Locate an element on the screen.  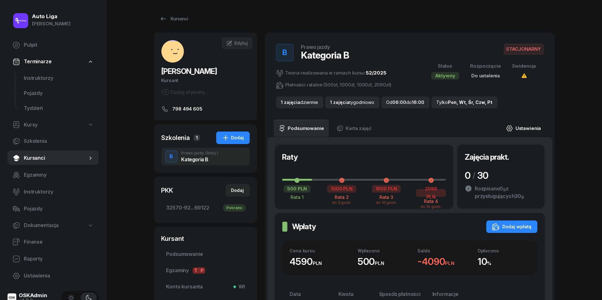
span: Edytuj is located at coordinates (241, 43).